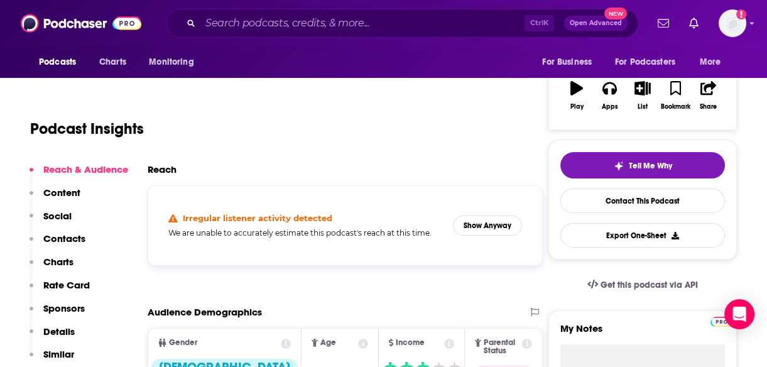 The image size is (767, 367). I want to click on img: User Profile, so click(733, 23).